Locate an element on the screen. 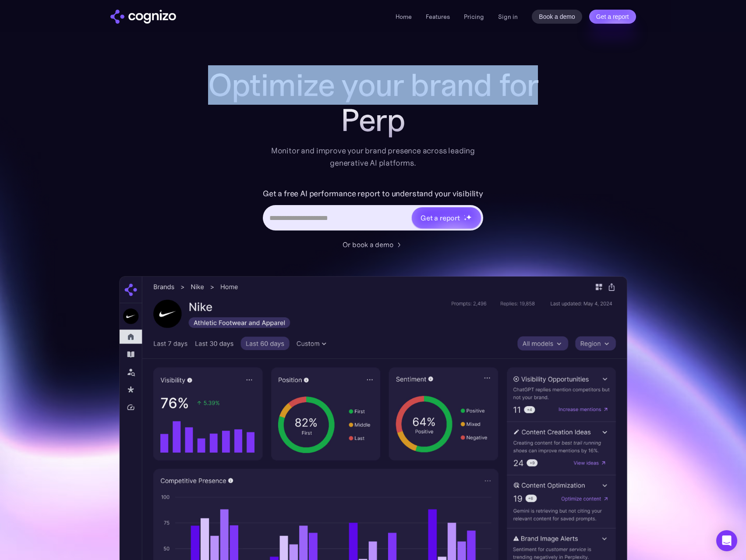 The image size is (746, 560). a: home is located at coordinates (143, 17).